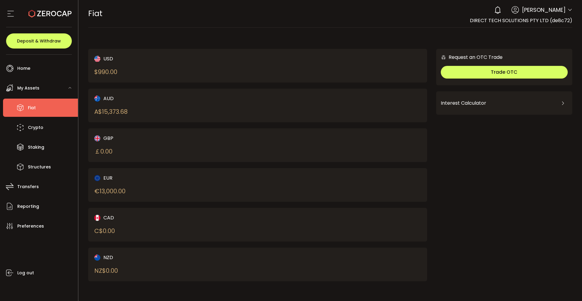  Describe the element at coordinates (97, 218) in the screenshot. I see `img: cad_portfolio.svg` at that location.